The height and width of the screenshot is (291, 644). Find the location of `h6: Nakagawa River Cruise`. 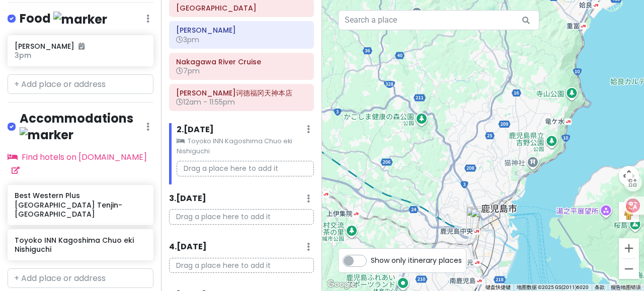

h6: Nakagawa River Cruise is located at coordinates (242, 62).